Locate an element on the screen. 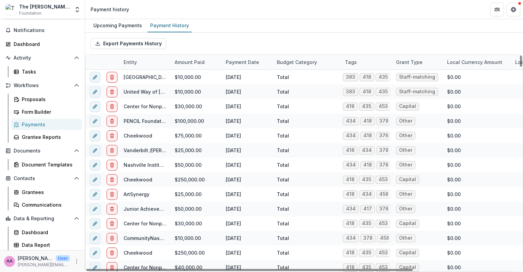 This screenshot has height=272, width=523. div: Payment history is located at coordinates (110, 9).